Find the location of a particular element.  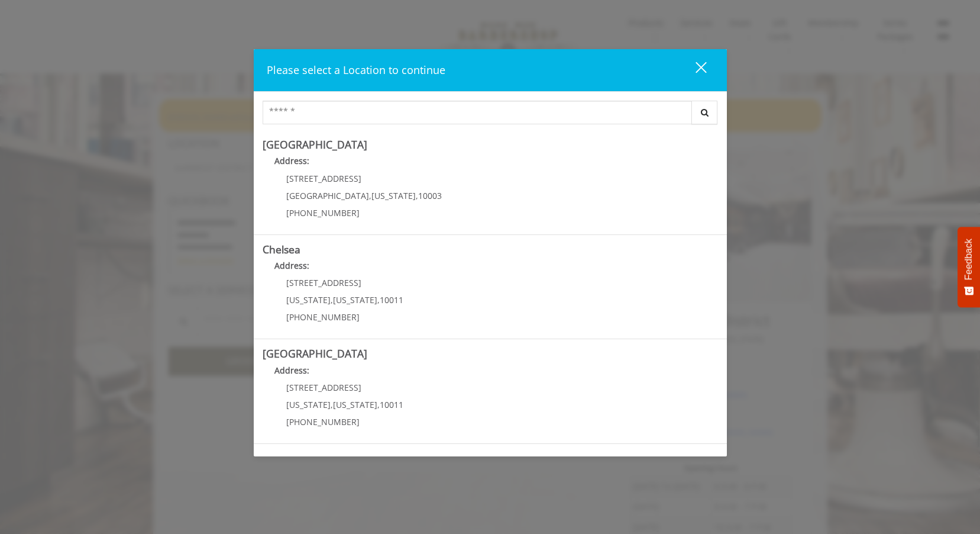

span: 10003 is located at coordinates (430, 195).